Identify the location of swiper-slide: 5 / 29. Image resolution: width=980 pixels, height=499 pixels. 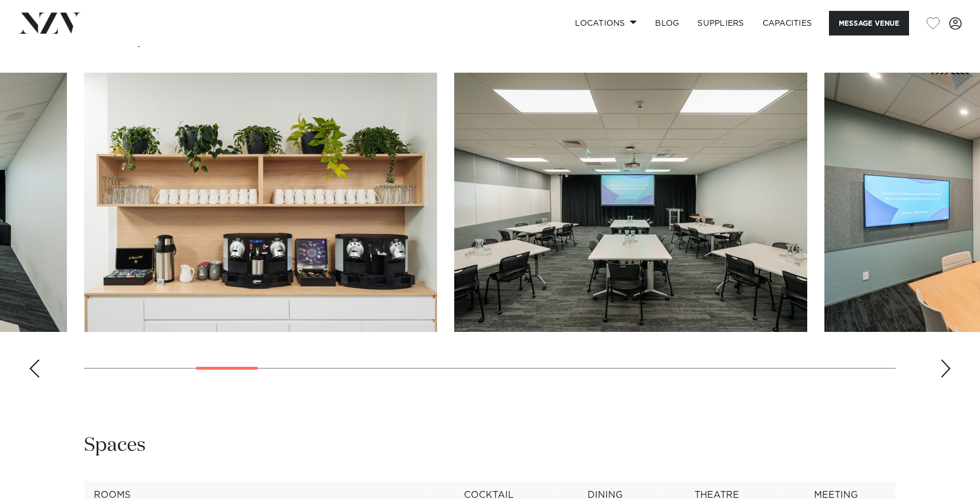
(261, 202).